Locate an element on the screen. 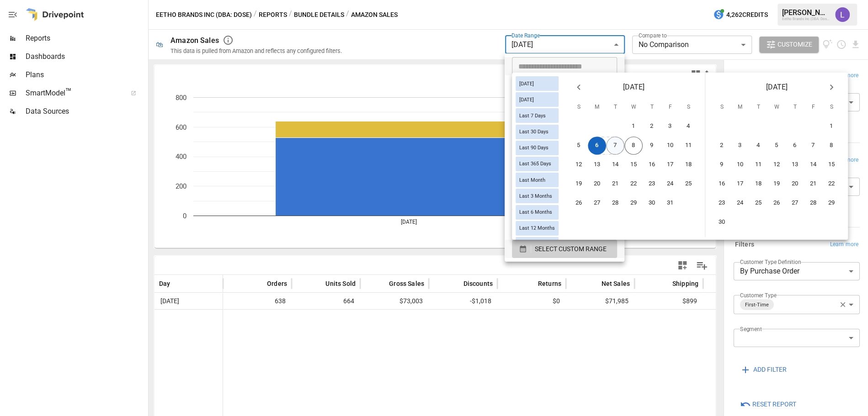  li: Last 3 Months is located at coordinates (564, 139).